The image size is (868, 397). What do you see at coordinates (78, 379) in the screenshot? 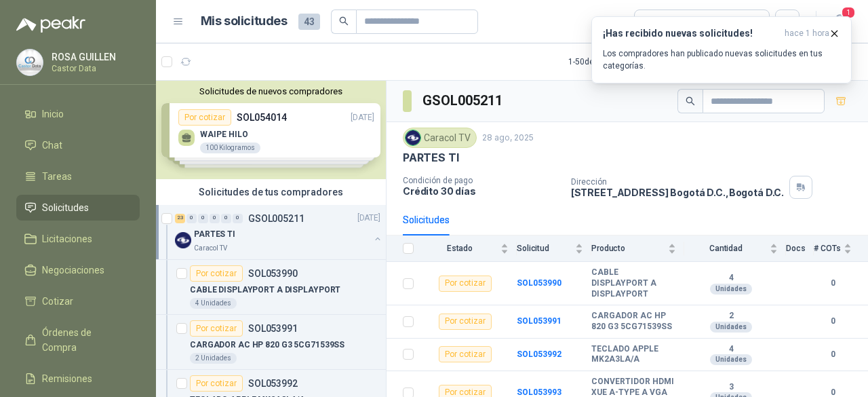
I see `a: Remisiones` at bounding box center [78, 379].